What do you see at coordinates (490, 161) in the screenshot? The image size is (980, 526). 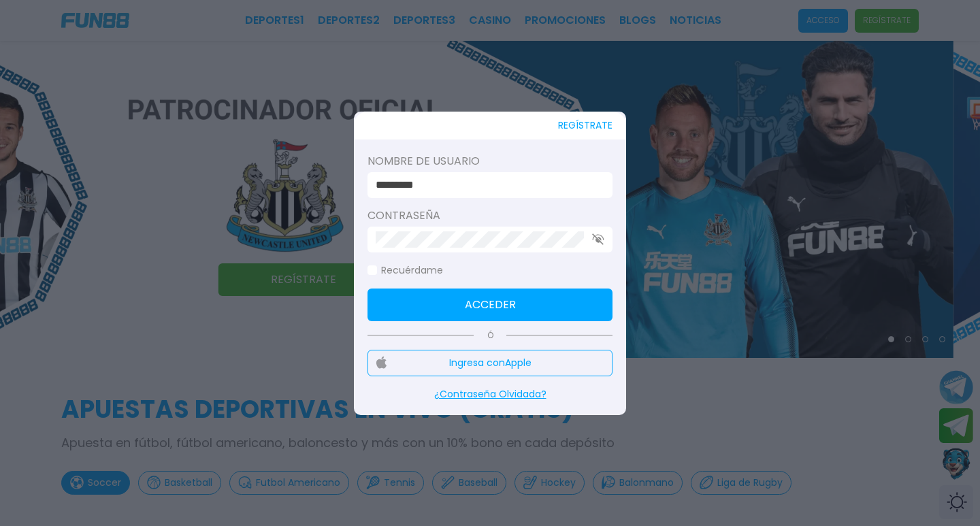 I see `label: Nombre de usuario` at bounding box center [490, 161].